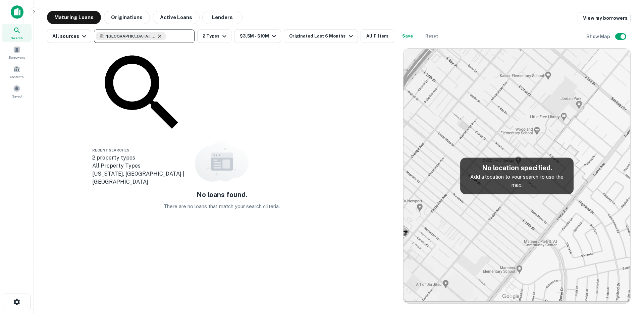 This screenshot has height=313, width=644. What do you see at coordinates (320, 36) in the screenshot?
I see `button: Originated Last 6 Months` at bounding box center [320, 36].